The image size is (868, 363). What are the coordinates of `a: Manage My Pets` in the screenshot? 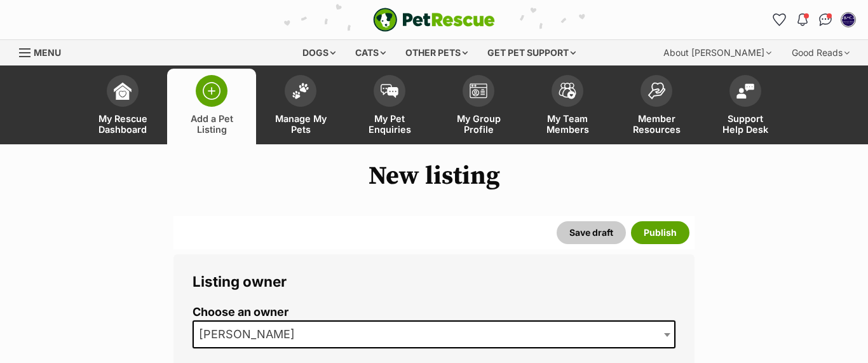 It's located at (300, 106).